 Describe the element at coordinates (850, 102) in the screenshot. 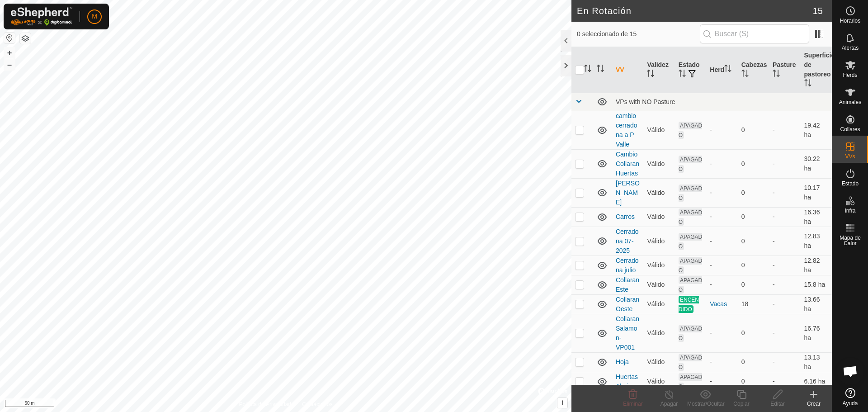

I see `span: Animales` at that location.